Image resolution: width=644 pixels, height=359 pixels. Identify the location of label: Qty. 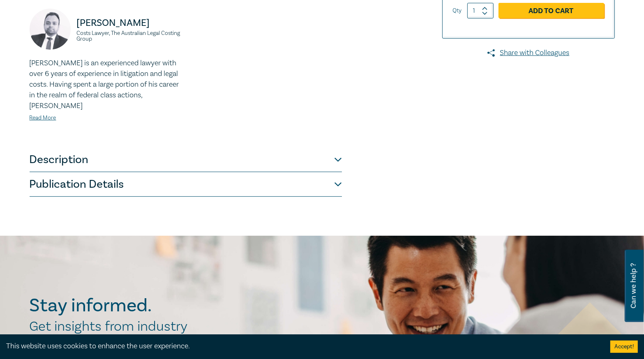
(457, 10).